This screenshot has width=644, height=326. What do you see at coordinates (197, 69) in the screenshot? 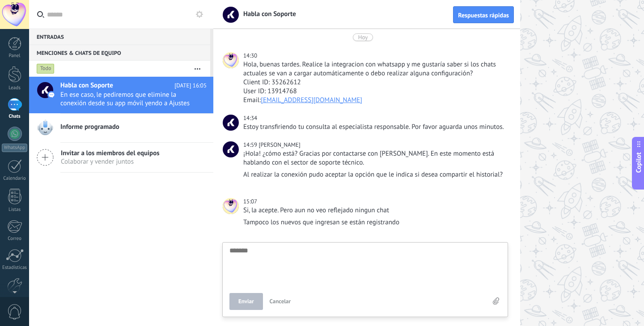
I see `button: Más` at bounding box center [197, 69].